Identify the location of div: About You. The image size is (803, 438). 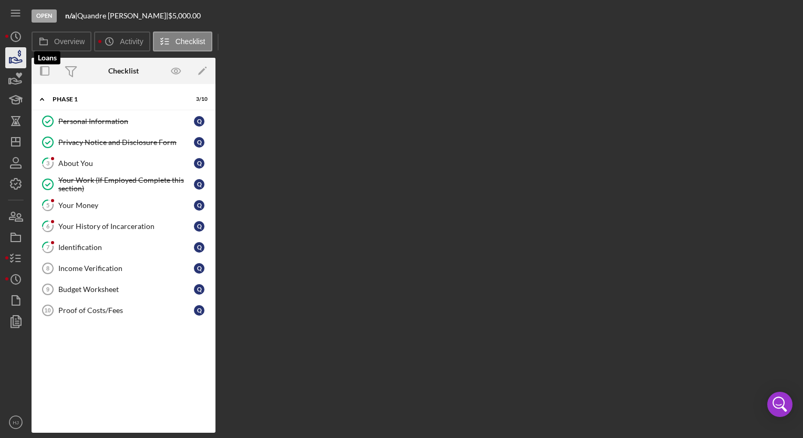
(126, 163).